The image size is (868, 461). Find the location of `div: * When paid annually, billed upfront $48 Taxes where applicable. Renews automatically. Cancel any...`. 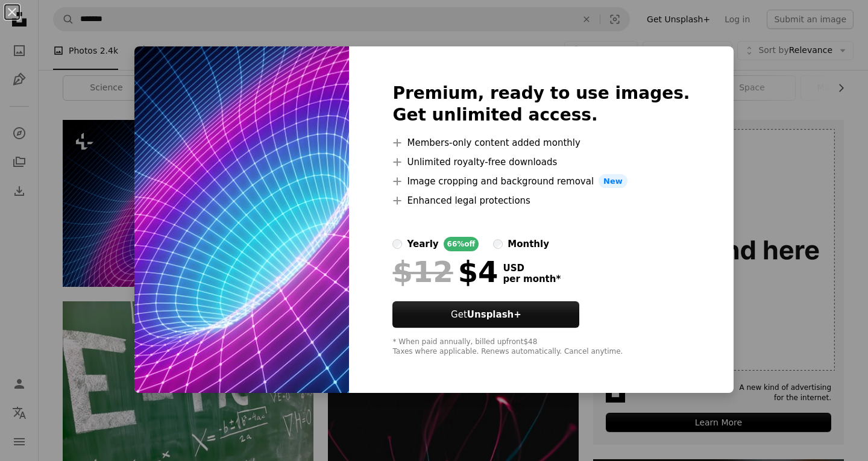

div: * When paid annually, billed upfront $48 Taxes where applicable. Renews automatically. Cancel any... is located at coordinates (541, 347).